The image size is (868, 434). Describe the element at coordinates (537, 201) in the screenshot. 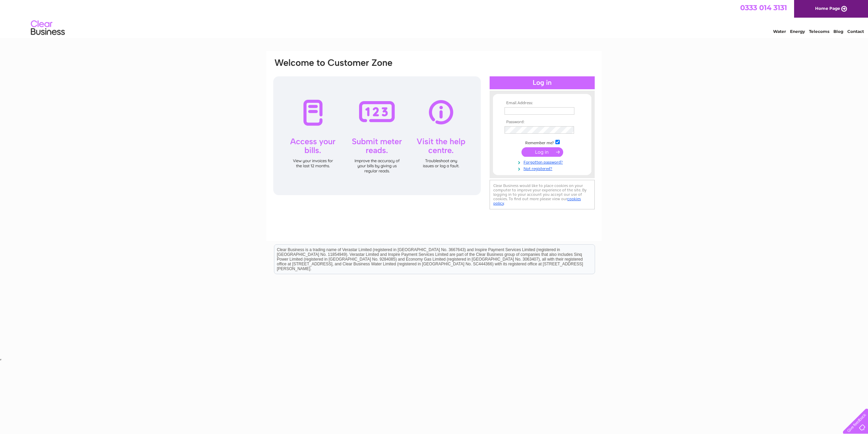

I see `a: cookies policy` at that location.